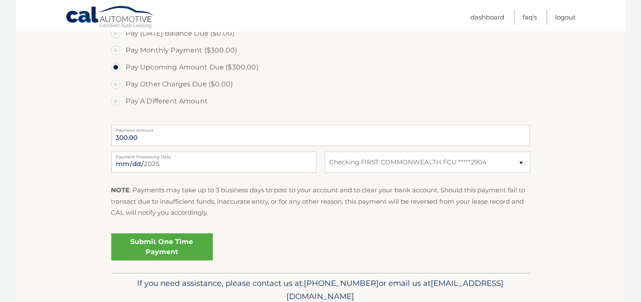 This screenshot has height=302, width=641. I want to click on label: Pay Other Charges Due ($0.00), so click(321, 84).